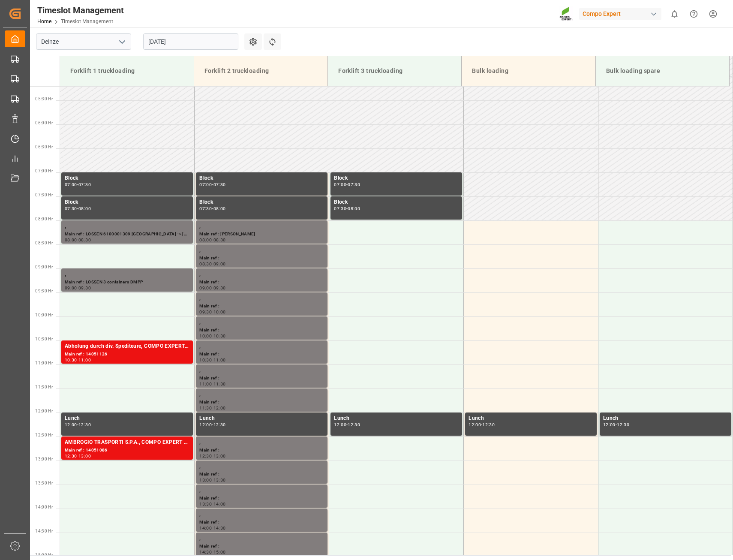  What do you see at coordinates (44, 99) in the screenshot?
I see `span: 05:30 Hr` at bounding box center [44, 99].